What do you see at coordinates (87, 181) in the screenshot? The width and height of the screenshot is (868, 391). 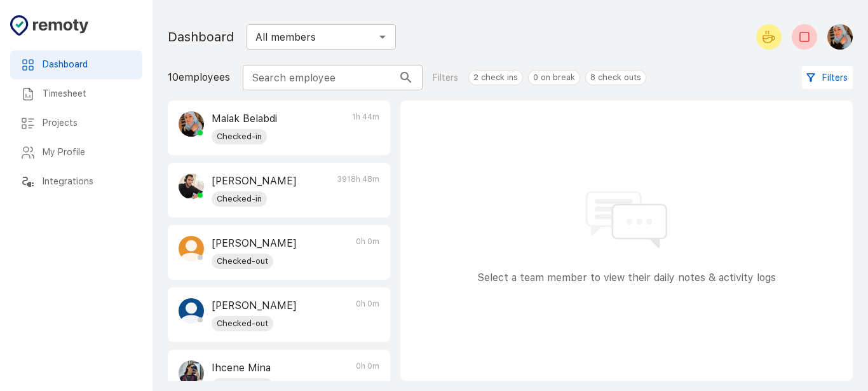 I see `h6: Integrations` at bounding box center [87, 181].